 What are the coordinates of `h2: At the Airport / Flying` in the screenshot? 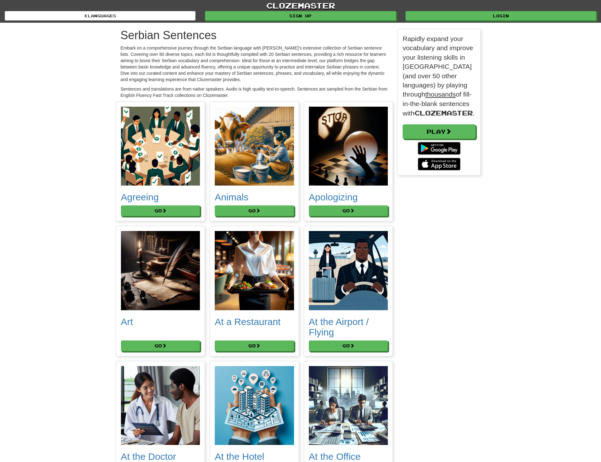 It's located at (348, 327).